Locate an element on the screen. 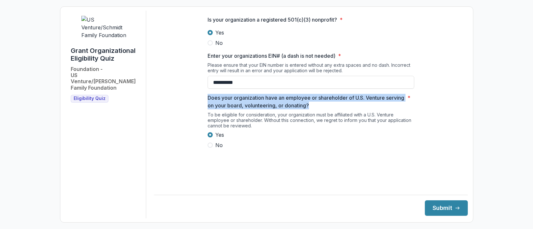  h1: Grant Organizational Eligibility Quiz is located at coordinates (106, 55).